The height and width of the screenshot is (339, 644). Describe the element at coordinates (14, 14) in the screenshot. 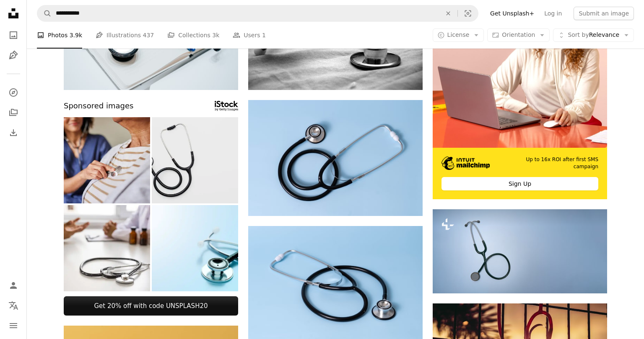

I see `a: Home — Unsplash` at that location.